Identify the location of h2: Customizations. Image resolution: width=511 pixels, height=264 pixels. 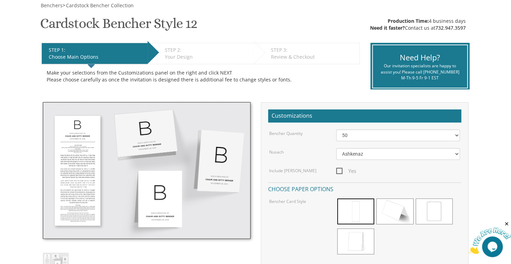
(365, 116).